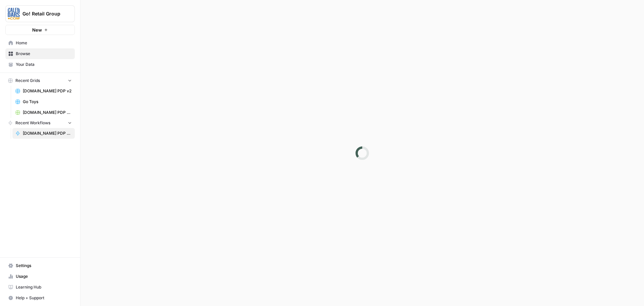 This screenshot has height=306, width=644. I want to click on span: Your Data, so click(44, 64).